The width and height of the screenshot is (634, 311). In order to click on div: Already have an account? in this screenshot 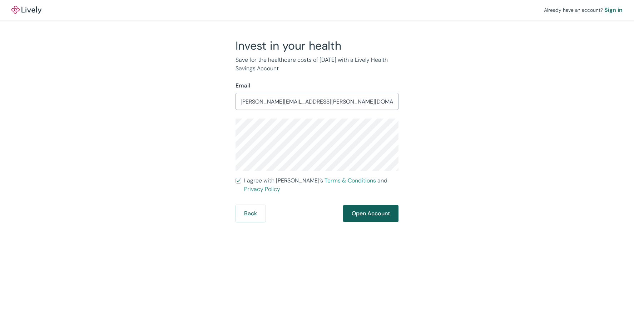, I will do `click(583, 10)`.